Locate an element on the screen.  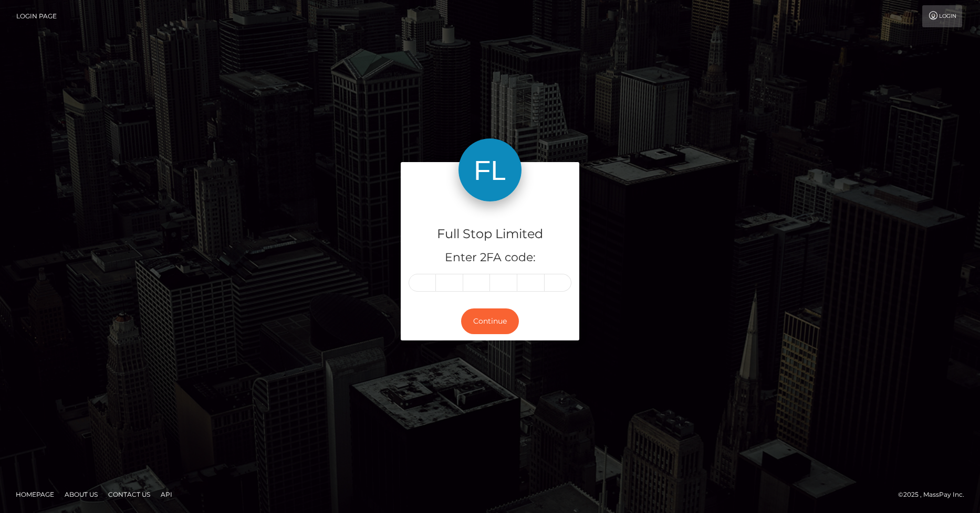
a: Contact Us is located at coordinates (129, 494).